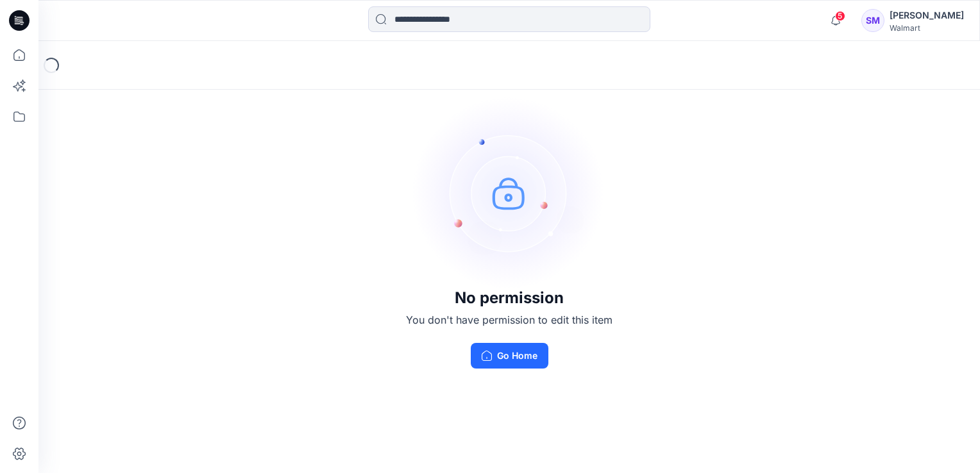 The image size is (980, 473). What do you see at coordinates (509, 356) in the screenshot?
I see `a: Go Home` at bounding box center [509, 356].